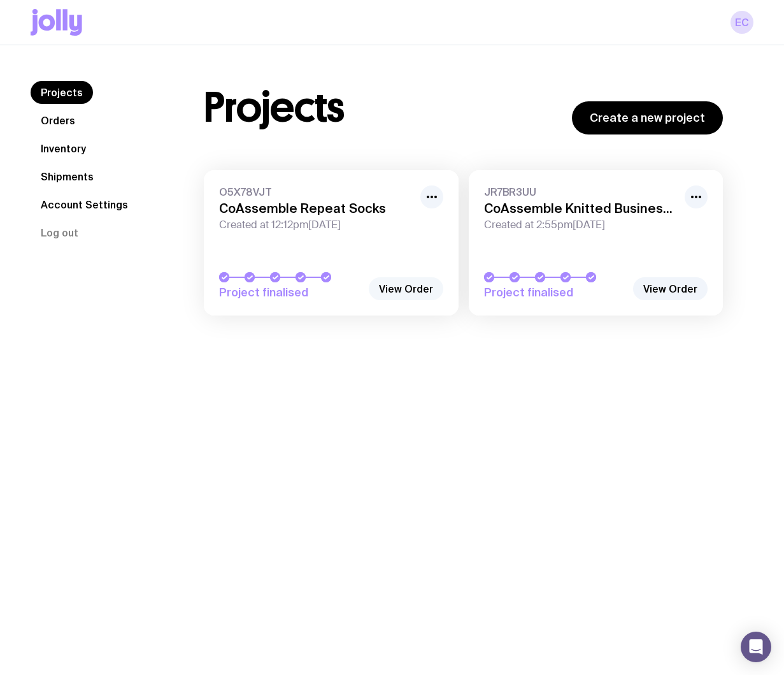 This screenshot has height=675, width=784. I want to click on a: Orders, so click(58, 120).